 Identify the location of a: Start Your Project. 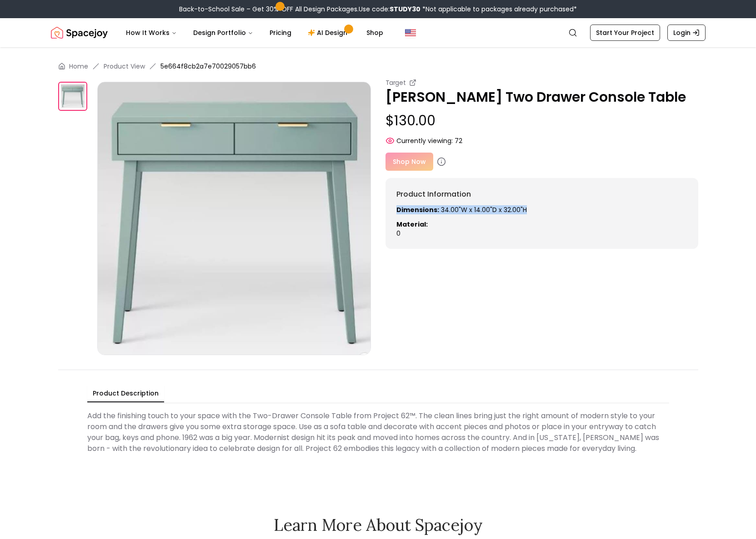
(625, 33).